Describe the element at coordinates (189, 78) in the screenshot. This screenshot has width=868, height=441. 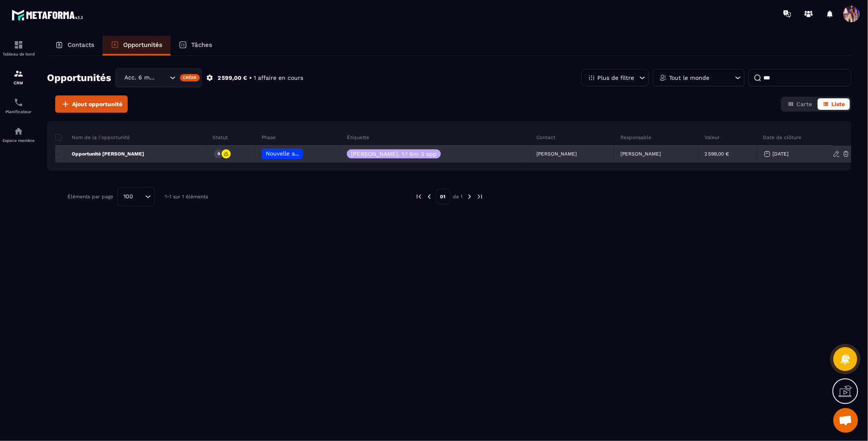
I see `div: Créer` at that location.